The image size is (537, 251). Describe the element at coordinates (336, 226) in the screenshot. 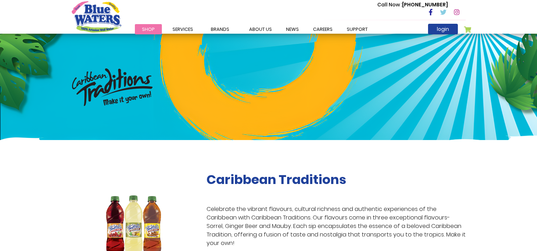

I see `p: Celebrate the vibrant flavours, cultural richness and authentic experiences of the Caribbean with...` at that location.